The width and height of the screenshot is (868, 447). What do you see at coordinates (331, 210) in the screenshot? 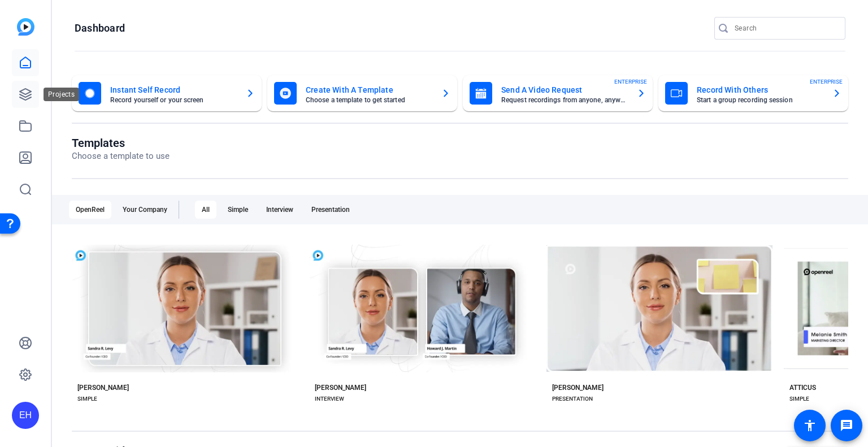
I see `div: Presentation` at bounding box center [331, 210].